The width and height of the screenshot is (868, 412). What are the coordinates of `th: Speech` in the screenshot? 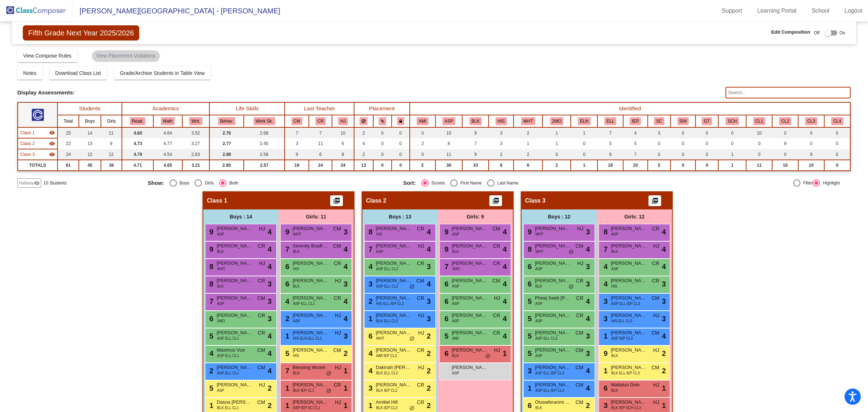 It's located at (732, 121).